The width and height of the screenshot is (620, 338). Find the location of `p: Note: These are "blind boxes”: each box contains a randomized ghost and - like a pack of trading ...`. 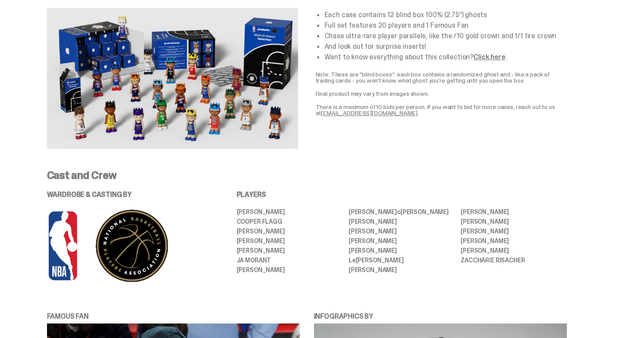

p: Note: These are "blind boxes”: each box contains a randomized ghost and - like a pack of trading ... is located at coordinates (441, 77).